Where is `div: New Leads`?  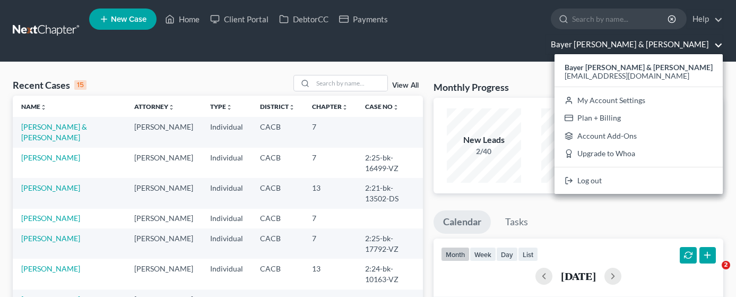
div: New Leads is located at coordinates (484, 140).